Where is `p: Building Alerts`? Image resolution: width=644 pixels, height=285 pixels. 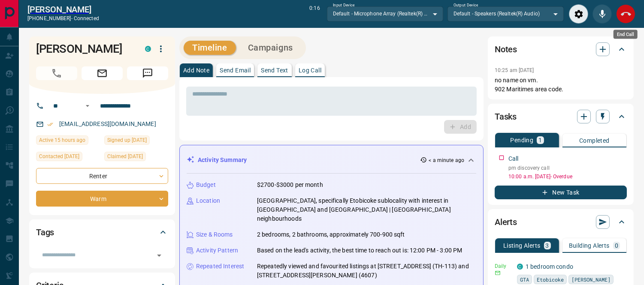
p: Building Alerts is located at coordinates (589, 246).